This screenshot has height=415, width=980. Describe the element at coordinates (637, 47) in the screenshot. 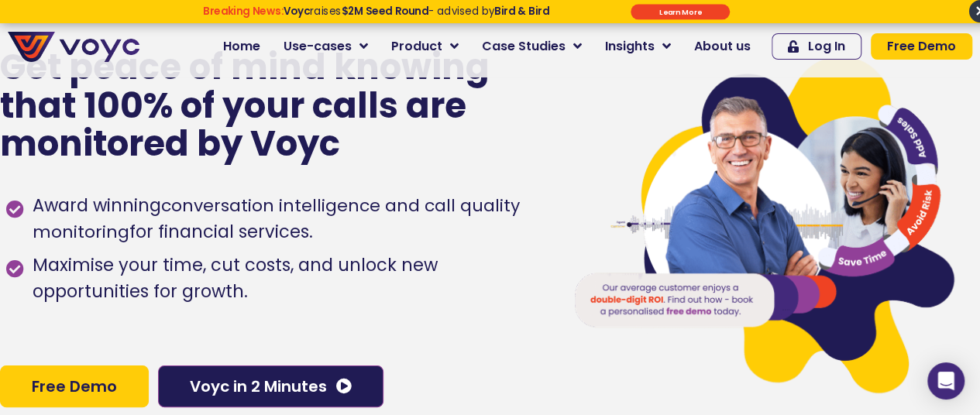

I see `a: Insights` at that location.